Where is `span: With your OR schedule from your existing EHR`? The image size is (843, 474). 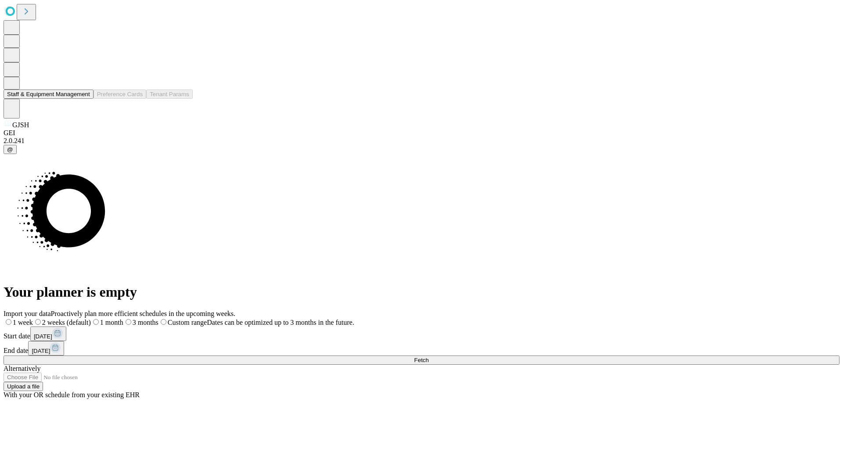
span: With your OR schedule from your existing EHR is located at coordinates (72, 395).